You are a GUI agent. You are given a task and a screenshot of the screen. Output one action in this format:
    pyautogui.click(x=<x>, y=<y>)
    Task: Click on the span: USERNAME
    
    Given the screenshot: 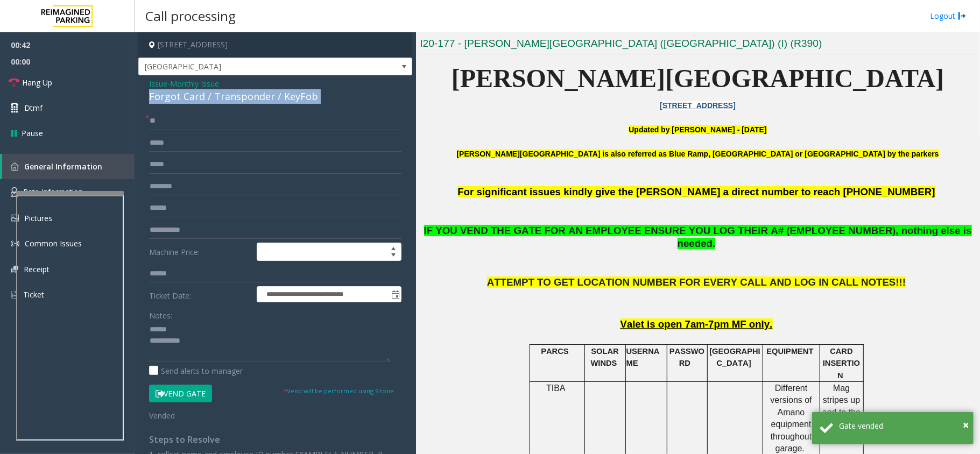 What is the action you would take?
    pyautogui.click(x=644, y=357)
    